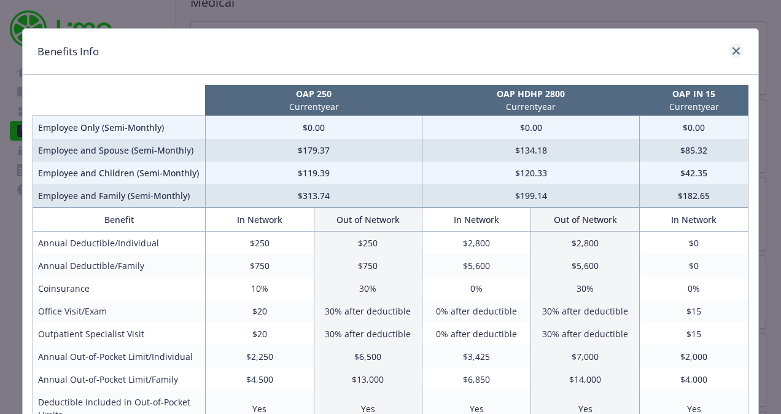 The image size is (781, 414). What do you see at coordinates (694, 150) in the screenshot?
I see `td: $85.32` at bounding box center [694, 150].